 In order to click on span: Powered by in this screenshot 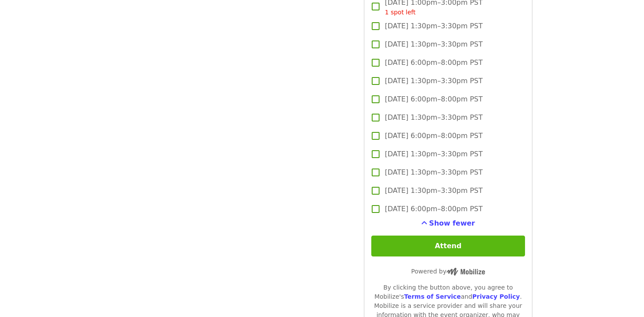, I will do `click(449, 271)`.